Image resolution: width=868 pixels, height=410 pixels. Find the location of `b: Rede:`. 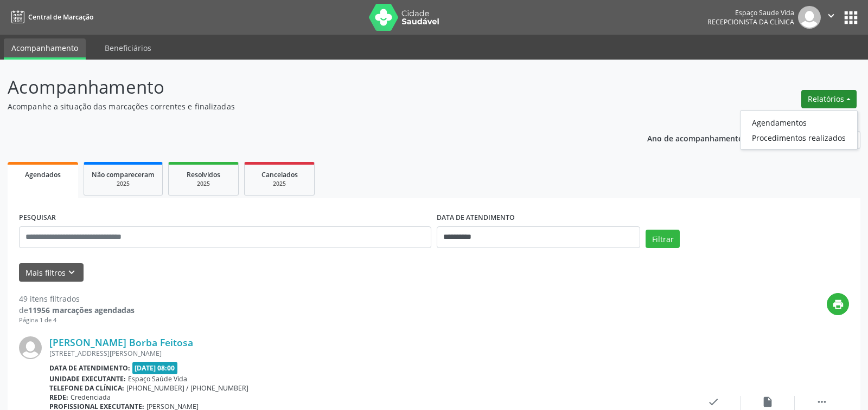

b: Rede: is located at coordinates (59, 397).